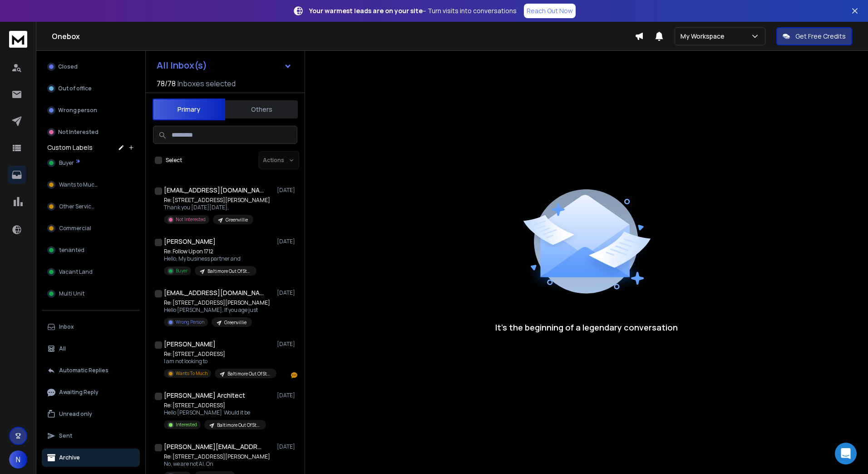  I want to click on p: No, we are not AI. On, so click(217, 464).